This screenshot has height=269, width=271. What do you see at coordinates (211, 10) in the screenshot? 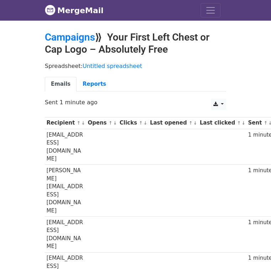
I see `button: Toggle navigation` at bounding box center [211, 10].